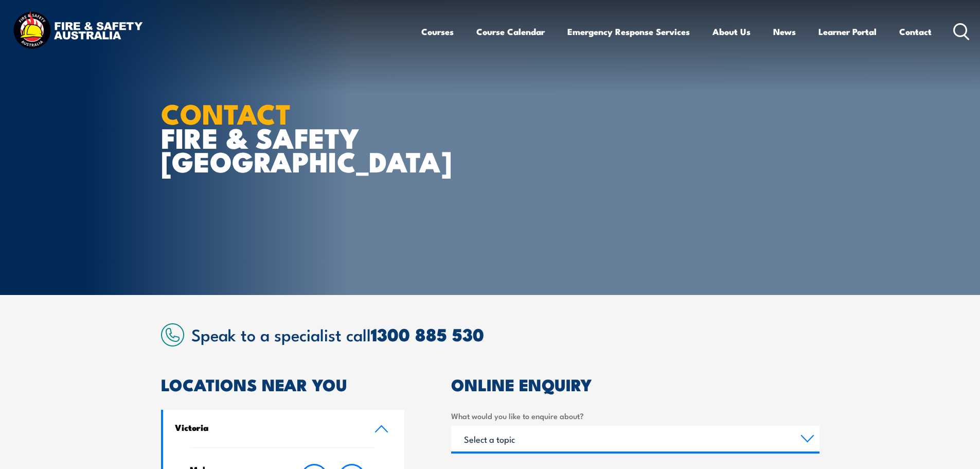 This screenshot has height=469, width=980. What do you see at coordinates (915, 31) in the screenshot?
I see `a: Contact` at bounding box center [915, 31].